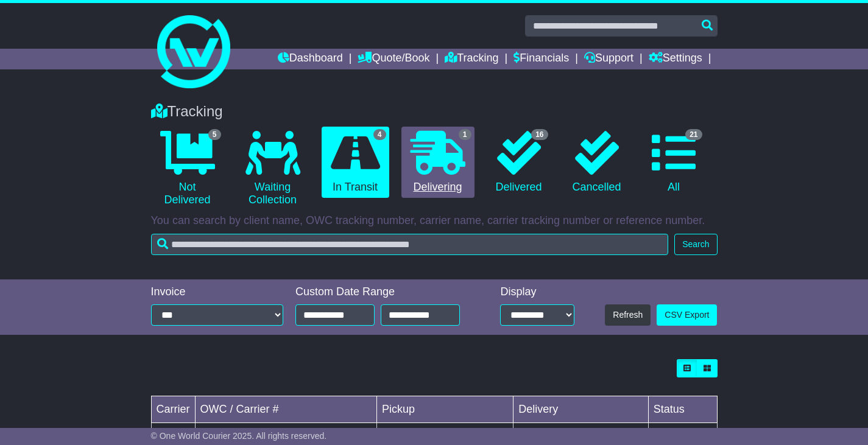 This screenshot has width=868, height=445. Describe the element at coordinates (518, 162) in the screenshot. I see `a: 16 Delivered` at that location.